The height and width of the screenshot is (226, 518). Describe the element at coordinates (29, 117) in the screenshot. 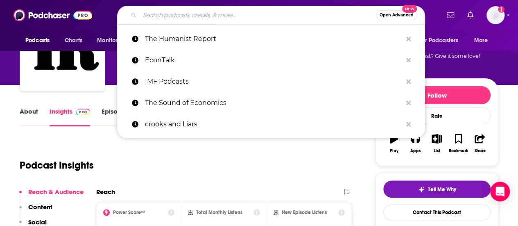

I see `a: About` at that location.